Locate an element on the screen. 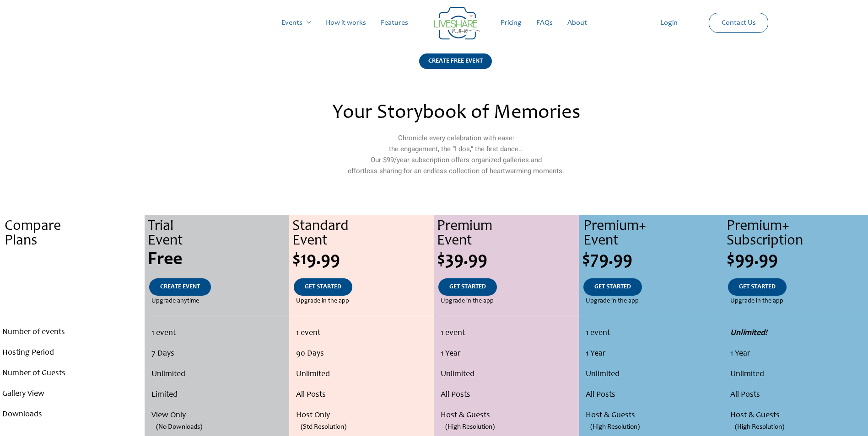  h2: Your Storybook of Memories is located at coordinates (456, 113).